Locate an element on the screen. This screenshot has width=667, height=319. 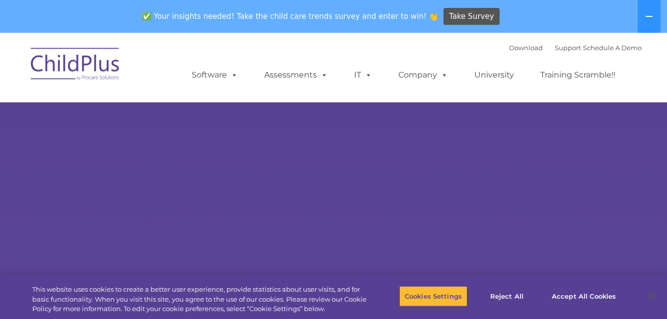
a: Software is located at coordinates (215, 75).